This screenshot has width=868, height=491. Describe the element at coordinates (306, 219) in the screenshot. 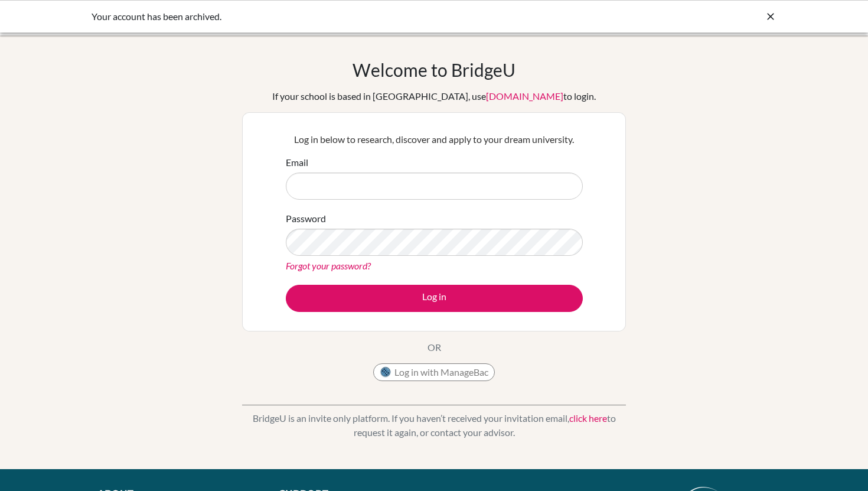

I see `label: Password` at that location.